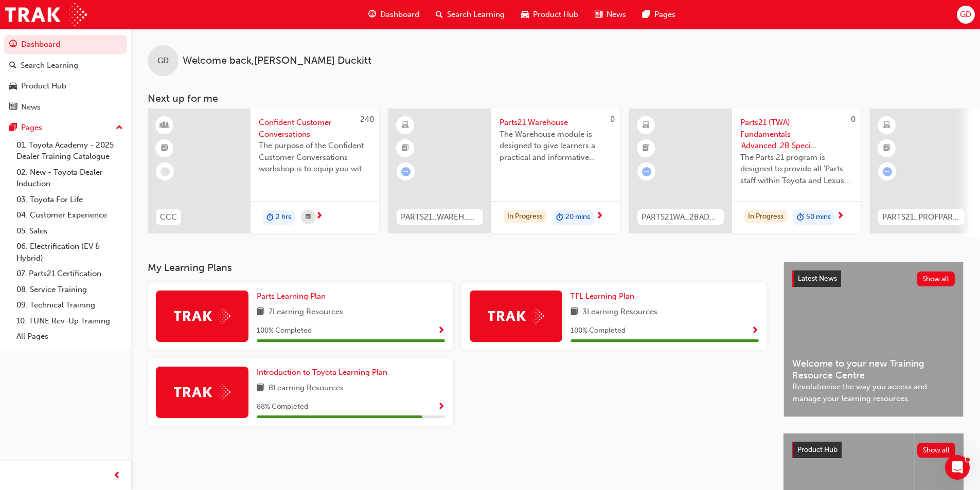  I want to click on a: 10. TUNE Rev-Up Training, so click(69, 321).